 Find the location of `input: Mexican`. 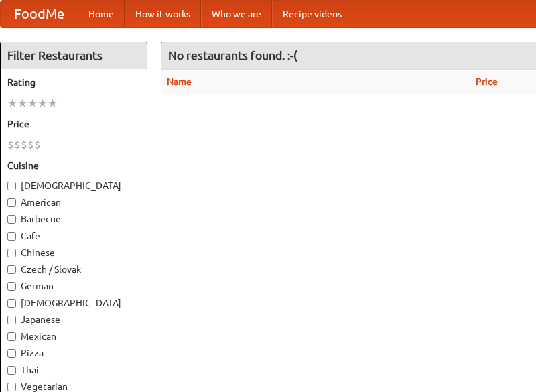

input: Mexican is located at coordinates (11, 336).